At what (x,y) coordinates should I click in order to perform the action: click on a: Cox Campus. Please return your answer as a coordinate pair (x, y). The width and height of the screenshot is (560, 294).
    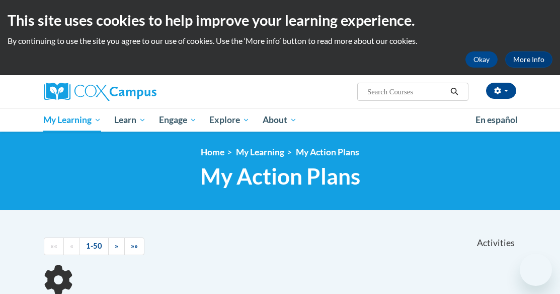
    Looking at the image, I should click on (117, 92).